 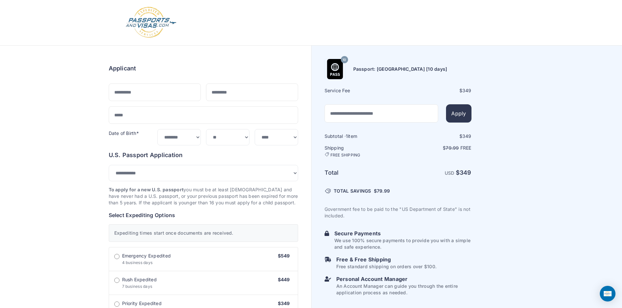 I want to click on label: Date of Birth*, so click(x=124, y=133).